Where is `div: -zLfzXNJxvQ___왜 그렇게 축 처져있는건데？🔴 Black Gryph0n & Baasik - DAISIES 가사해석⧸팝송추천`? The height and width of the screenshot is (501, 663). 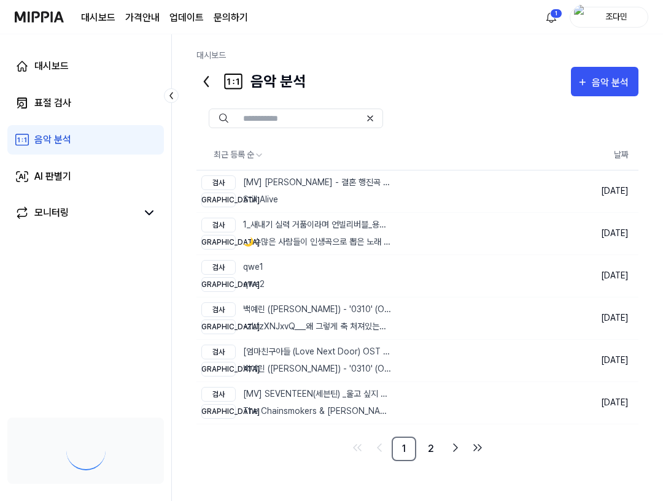
div: -zLfzXNJxvQ___왜 그렇게 축 처져있는건데？🔴 Black Gryph0n & Baasik - DAISIES 가사해석⧸팝송추천 is located at coordinates (297, 327).